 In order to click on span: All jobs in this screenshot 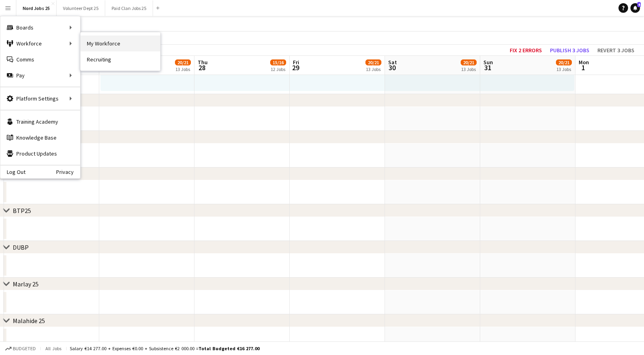, I will do `click(54, 348)`.